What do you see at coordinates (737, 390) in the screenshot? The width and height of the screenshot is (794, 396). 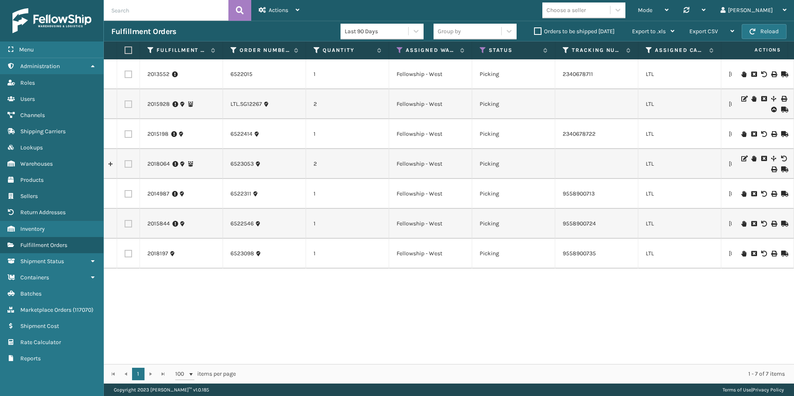 I see `a: Terms of Use` at bounding box center [737, 390].